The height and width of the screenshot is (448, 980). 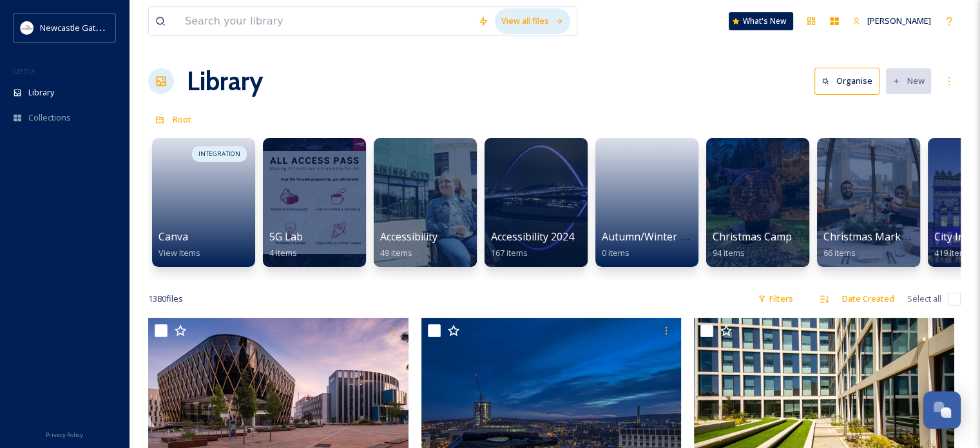 I want to click on a: Root, so click(x=182, y=119).